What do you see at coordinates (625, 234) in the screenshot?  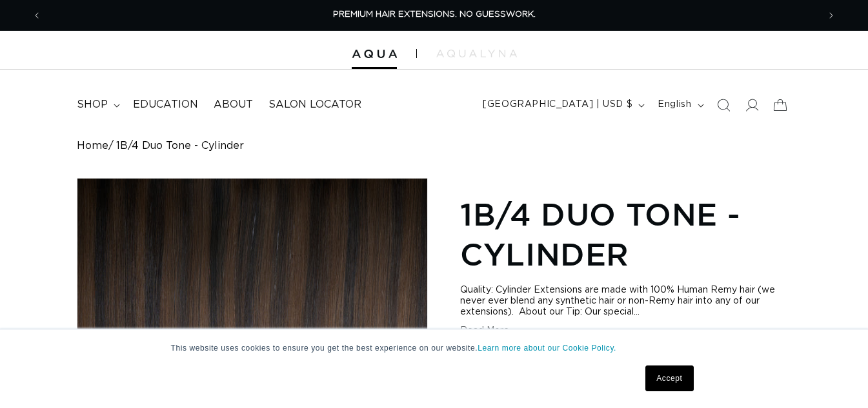 I see `h1: 1B/4 Duo Tone - Cylinder` at bounding box center [625, 234].